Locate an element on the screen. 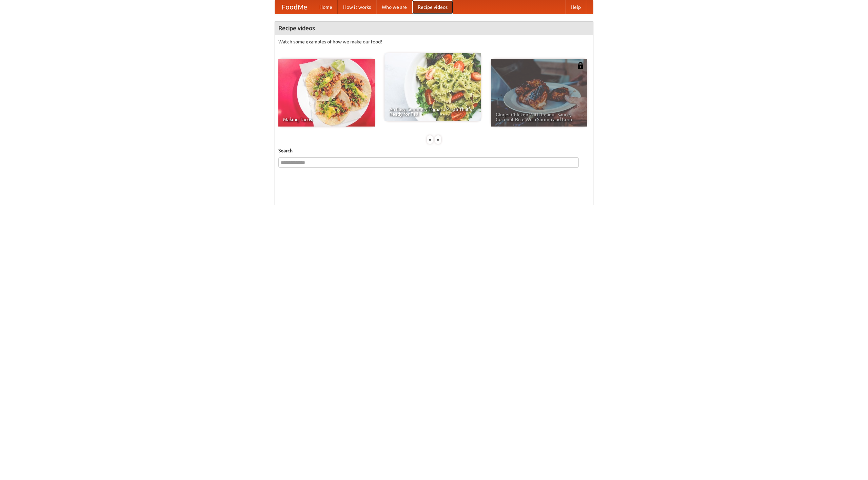 This screenshot has height=480, width=868. a: How it works is located at coordinates (357, 7).